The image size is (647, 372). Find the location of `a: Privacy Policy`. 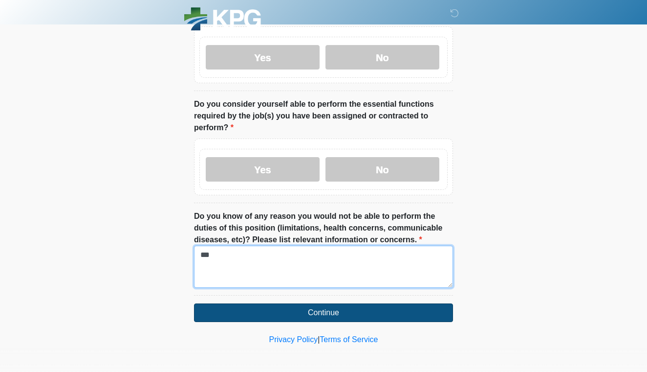

a: Privacy Policy is located at coordinates (294, 339).